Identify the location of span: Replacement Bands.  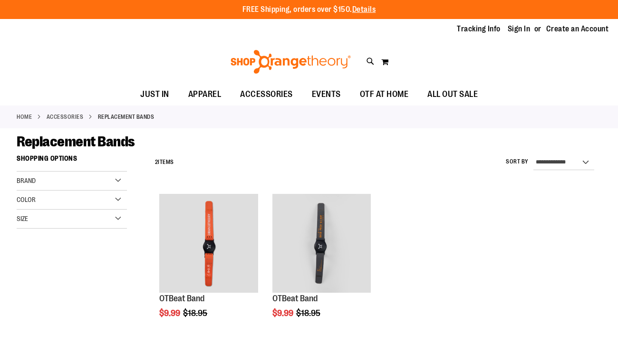
(76, 142).